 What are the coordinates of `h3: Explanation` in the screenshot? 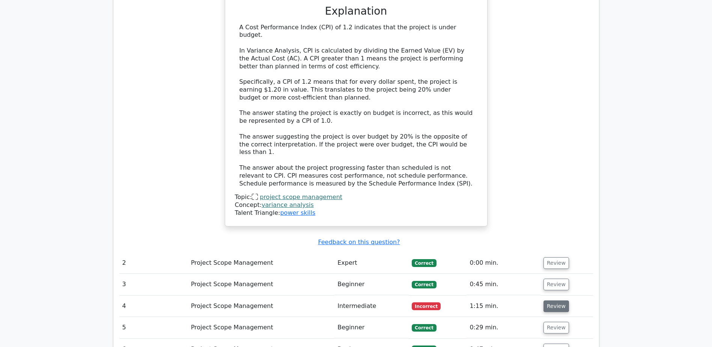 It's located at (356, 11).